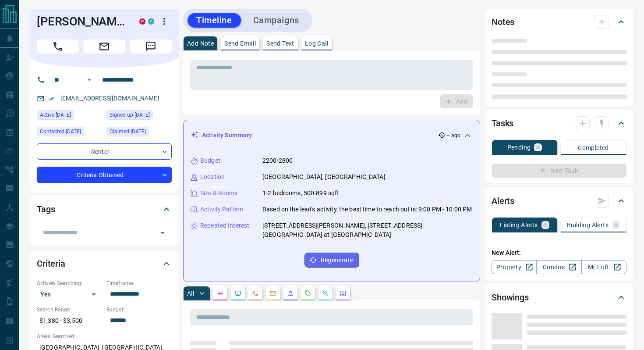  Describe the element at coordinates (326, 293) in the screenshot. I see `svg: Opportunities` at that location.